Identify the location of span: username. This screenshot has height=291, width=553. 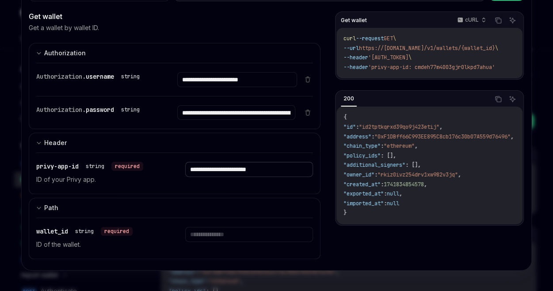
(100, 77).